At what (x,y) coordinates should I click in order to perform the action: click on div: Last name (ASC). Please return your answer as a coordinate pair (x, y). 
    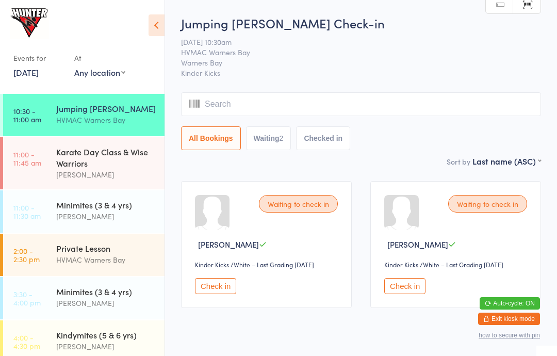
    Looking at the image, I should click on (506, 161).